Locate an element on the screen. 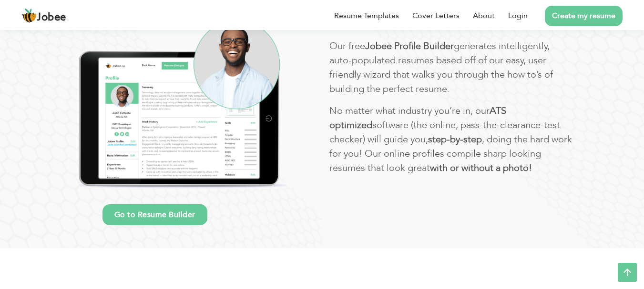 This screenshot has height=289, width=644. b: step-by-step is located at coordinates (455, 140).